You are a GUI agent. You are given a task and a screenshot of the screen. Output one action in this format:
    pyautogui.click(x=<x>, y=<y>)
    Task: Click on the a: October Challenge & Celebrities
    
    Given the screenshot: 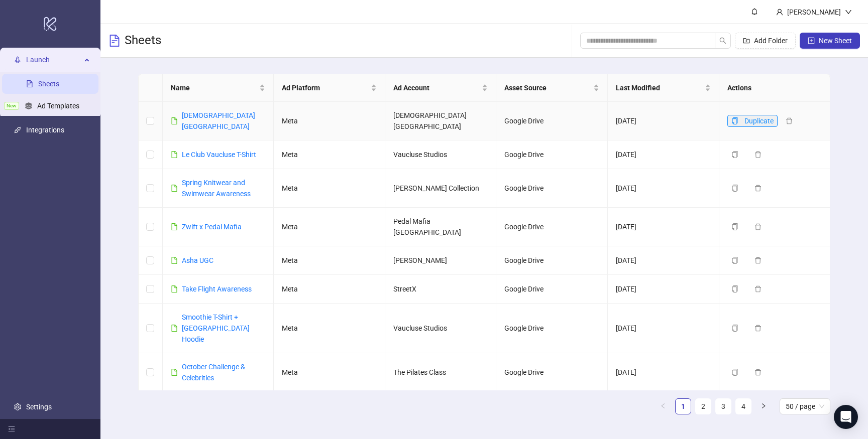 What is the action you would take?
    pyautogui.click(x=214, y=372)
    